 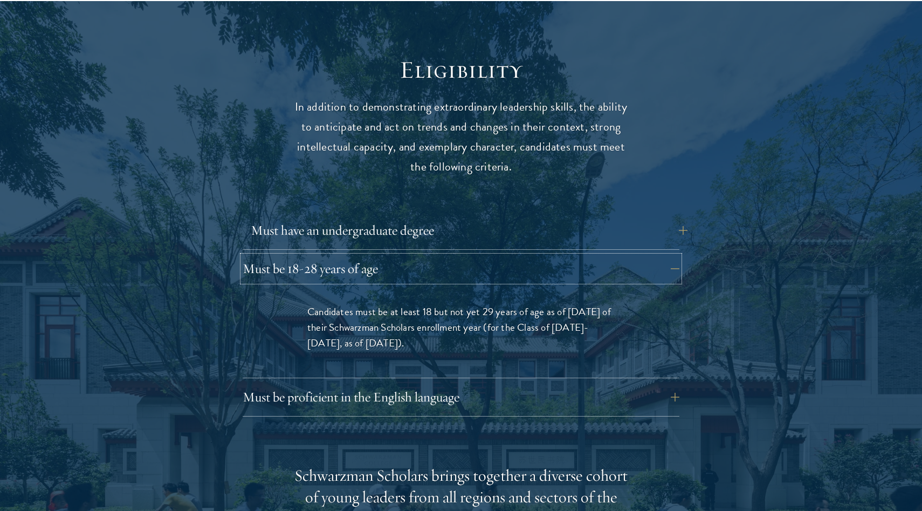 I want to click on button: Must be 18-28 years of age, so click(x=461, y=269).